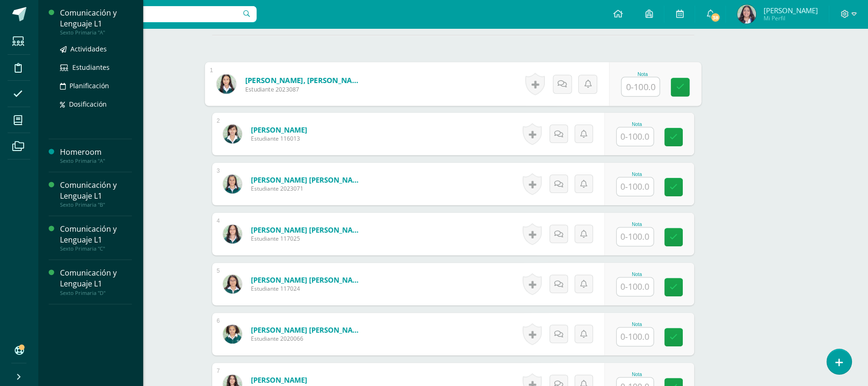  I want to click on span: Planificación, so click(90, 85).